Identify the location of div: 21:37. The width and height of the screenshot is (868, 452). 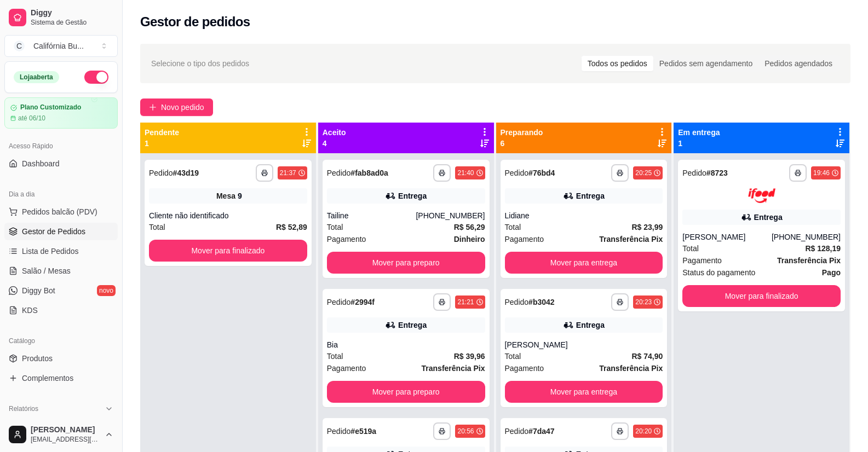
(288, 173).